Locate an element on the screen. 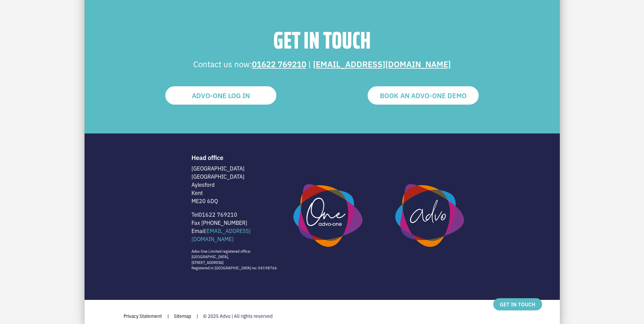  a: Sitemap is located at coordinates (182, 316).